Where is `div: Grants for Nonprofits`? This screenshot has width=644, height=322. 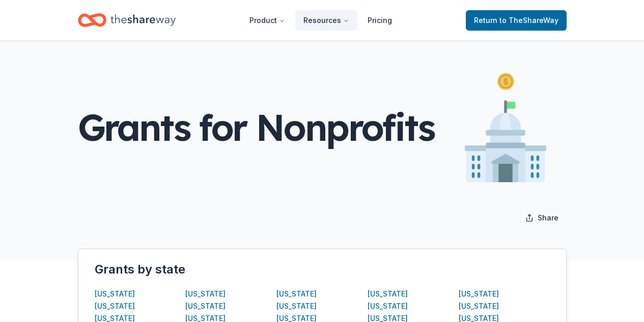 div: Grants for Nonprofits is located at coordinates (256, 127).